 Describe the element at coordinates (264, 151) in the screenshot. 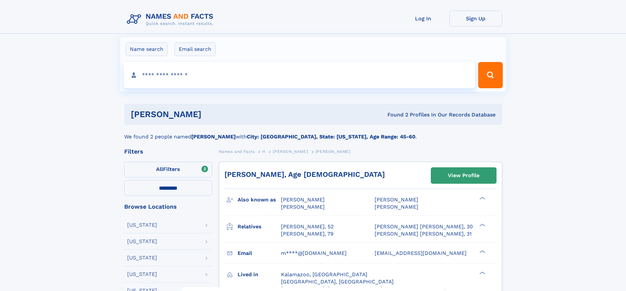

I see `a: H` at that location.